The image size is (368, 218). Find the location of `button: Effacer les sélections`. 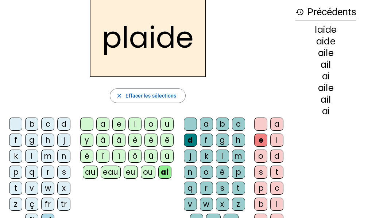

button: Effacer les sélections is located at coordinates (147, 96).